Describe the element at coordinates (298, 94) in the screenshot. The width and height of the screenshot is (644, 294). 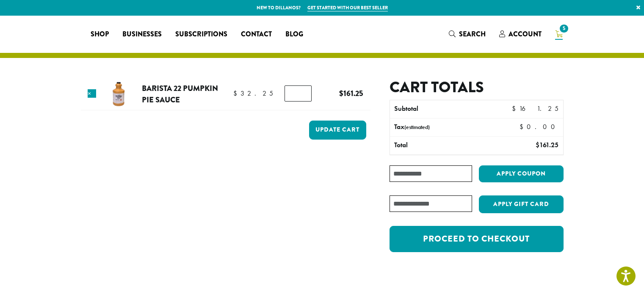
I see `input: Product quantity` at that location.